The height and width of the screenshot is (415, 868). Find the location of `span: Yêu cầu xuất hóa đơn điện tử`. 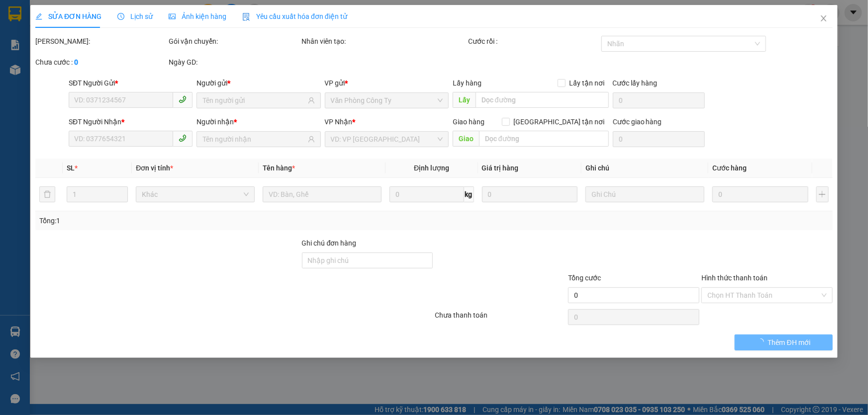

span: Yêu cầu xuất hóa đơn điện tử is located at coordinates (295, 16).